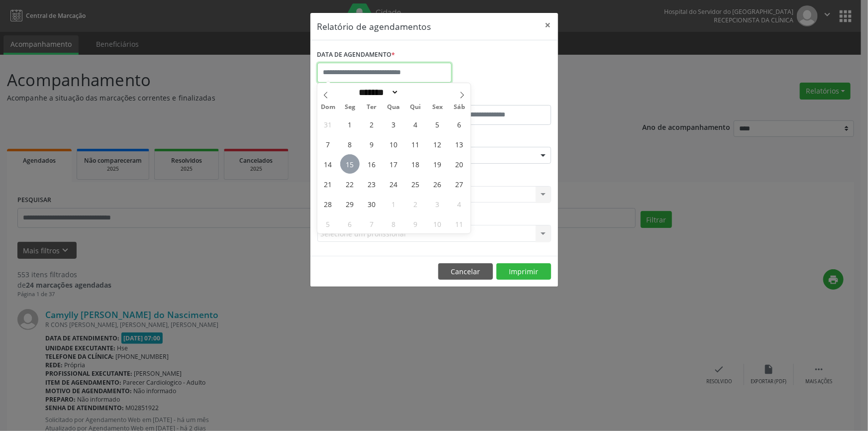 Image resolution: width=868 pixels, height=431 pixels. I want to click on span: Setembro 5, 2025, so click(437, 124).